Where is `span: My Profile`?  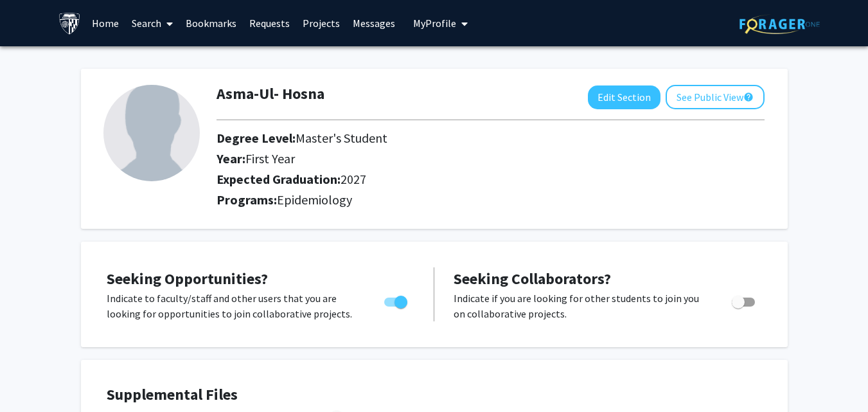 span: My Profile is located at coordinates (434, 23).